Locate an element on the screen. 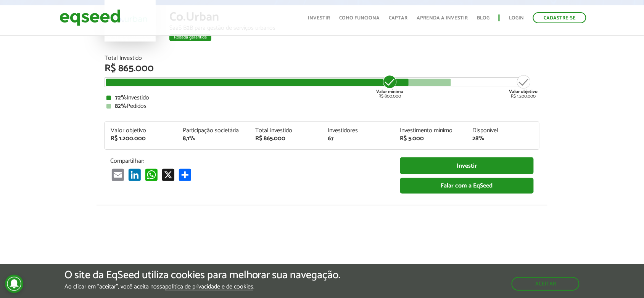 Image resolution: width=644 pixels, height=298 pixels. a: X is located at coordinates (168, 175).